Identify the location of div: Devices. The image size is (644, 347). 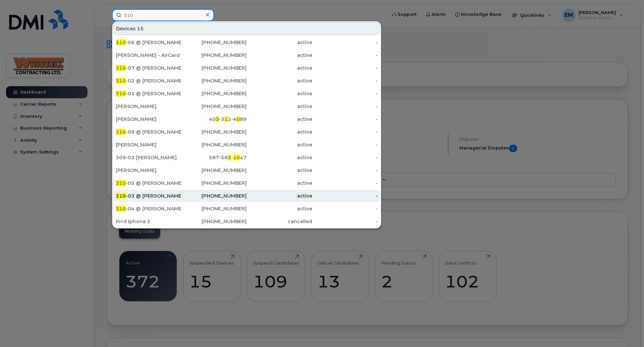
(247, 29).